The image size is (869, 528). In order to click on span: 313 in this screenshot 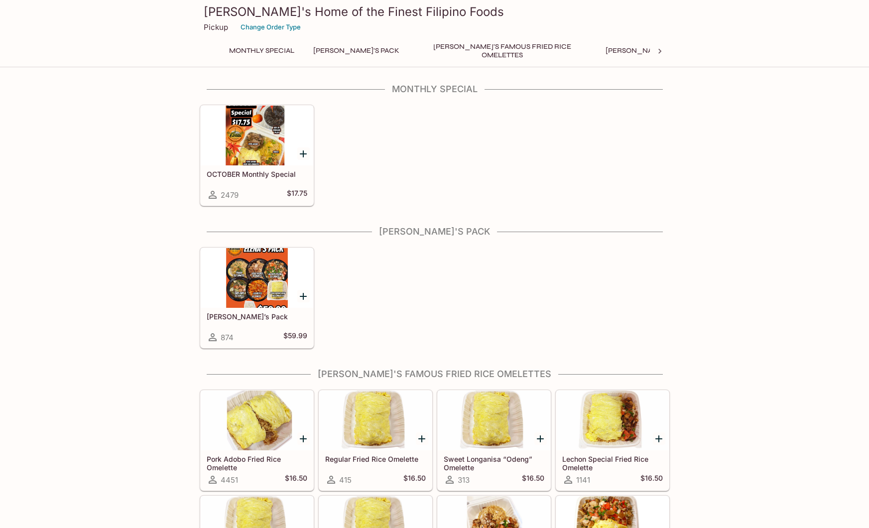, I will do `click(463, 479)`.